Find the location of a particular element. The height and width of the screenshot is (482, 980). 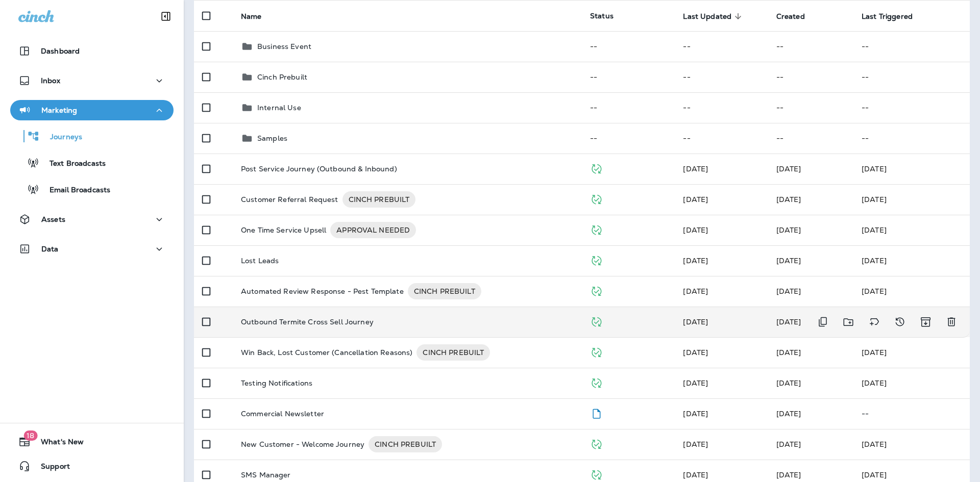

span: Name is located at coordinates (251, 16).